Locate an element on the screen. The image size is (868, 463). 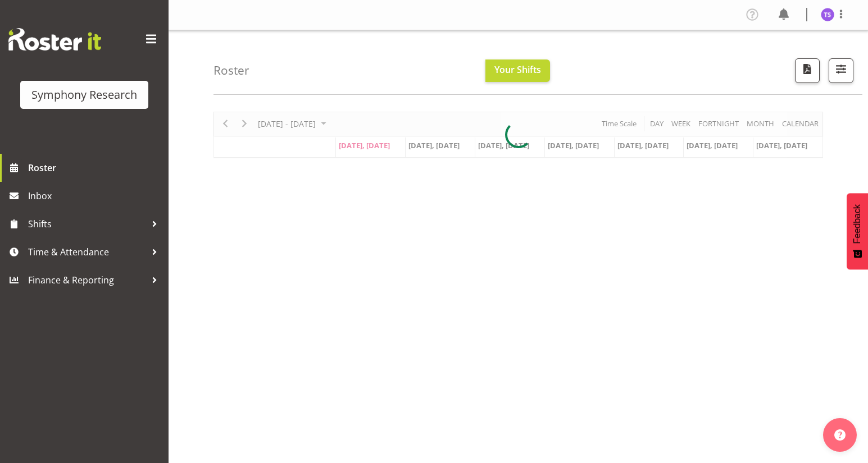
span: Time & Attendance is located at coordinates (87, 252).